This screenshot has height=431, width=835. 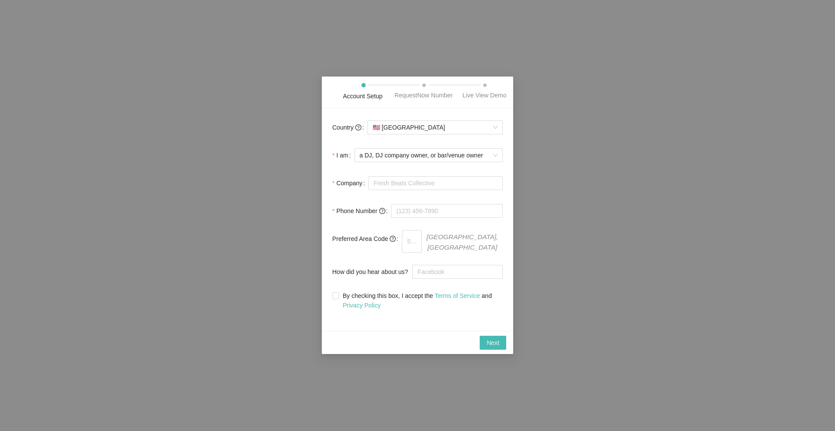 I want to click on input: Company, so click(x=435, y=183).